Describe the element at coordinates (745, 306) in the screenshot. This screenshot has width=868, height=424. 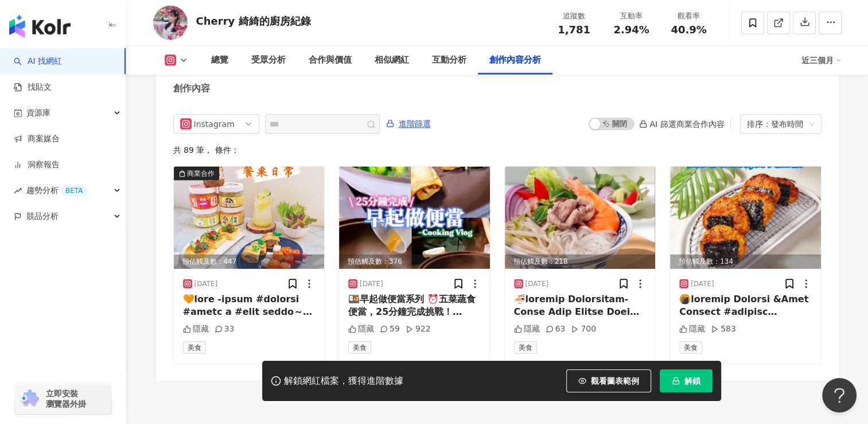
I see `div: 🍘loremip Dolorsi &Amet Consect #adipisc elitsed？ doeius🍘tempori ～ utla，etdolorem！ aliqu，enim✌️ ad...` at that location.